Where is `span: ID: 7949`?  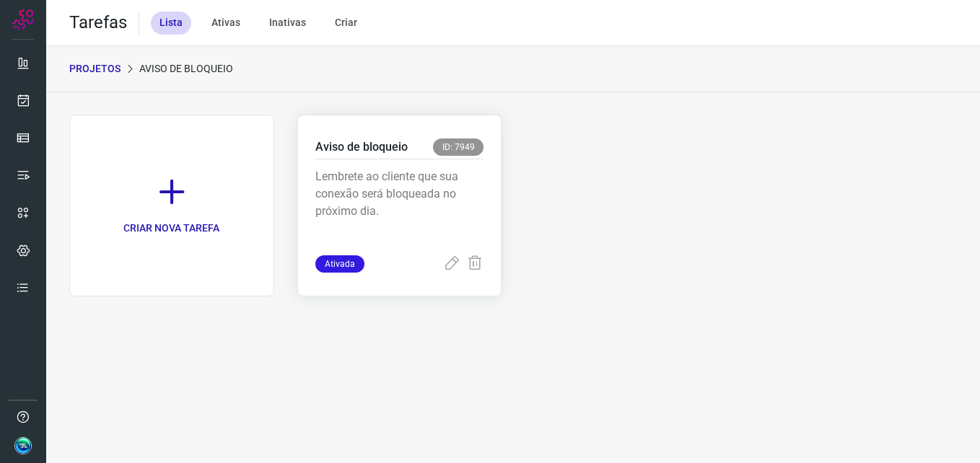
span: ID: 7949 is located at coordinates (458, 147).